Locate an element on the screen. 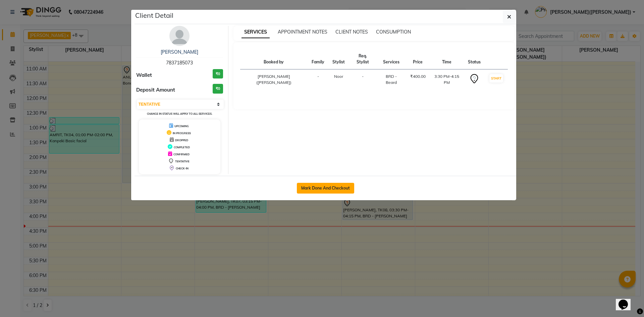 This screenshot has height=317, width=644. span: DROPPED is located at coordinates (181, 140).